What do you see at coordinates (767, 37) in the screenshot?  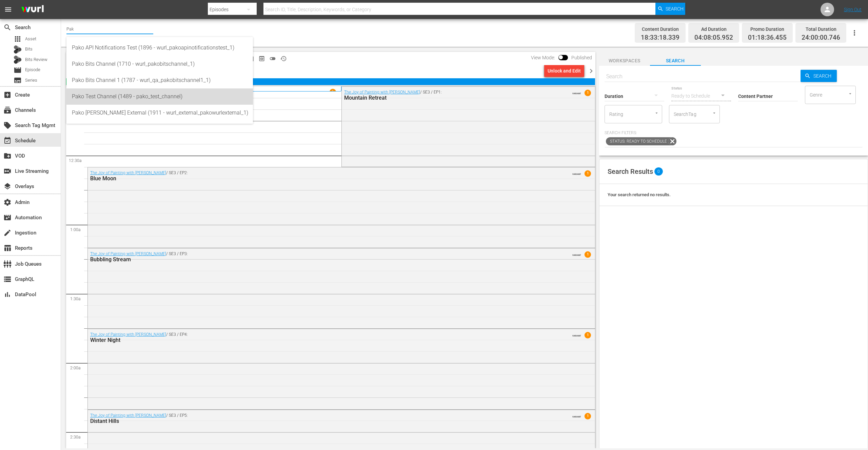 I see `span: 01:18:36.455` at bounding box center [767, 37].